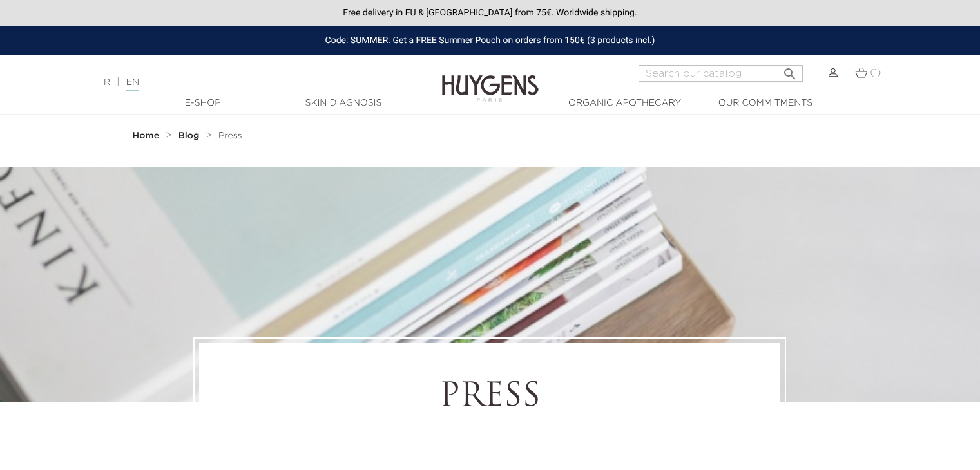 This screenshot has width=980, height=470. What do you see at coordinates (490, 398) in the screenshot?
I see `h1: Press` at bounding box center [490, 398].